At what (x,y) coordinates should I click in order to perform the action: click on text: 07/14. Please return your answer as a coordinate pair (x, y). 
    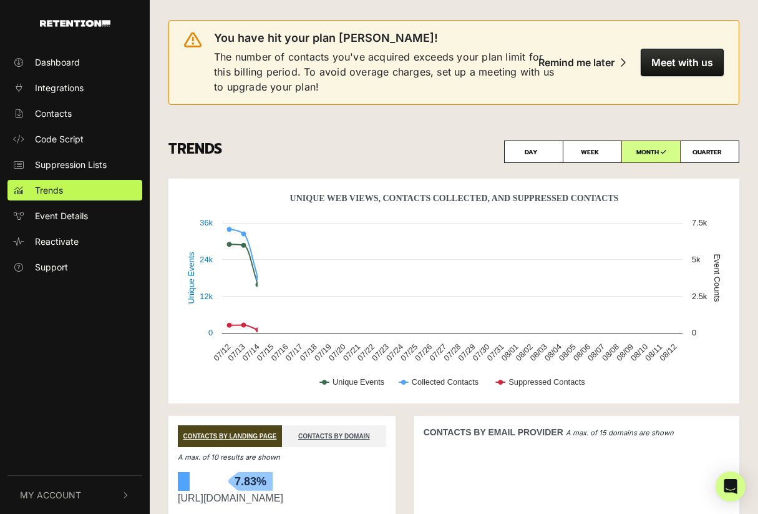
    Looking at the image, I should click on (250, 352).